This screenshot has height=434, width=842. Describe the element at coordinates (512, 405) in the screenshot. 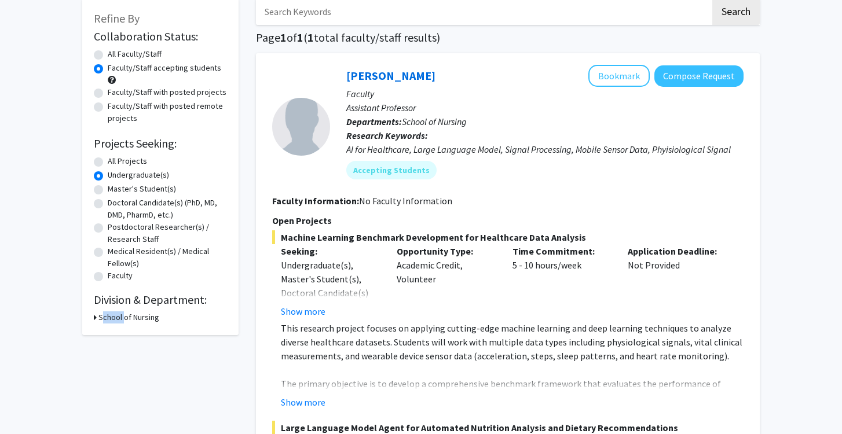

I see `p: The primary objective is to develop a comprehensive benchmark framework that evaluates the perfor...` at that location.